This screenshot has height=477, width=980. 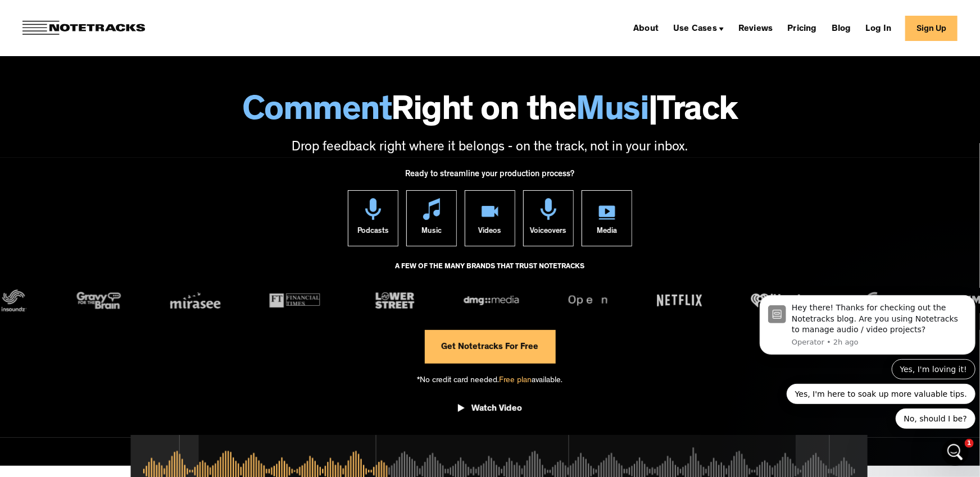 I want to click on div: Quick reply options, so click(x=112, y=112).